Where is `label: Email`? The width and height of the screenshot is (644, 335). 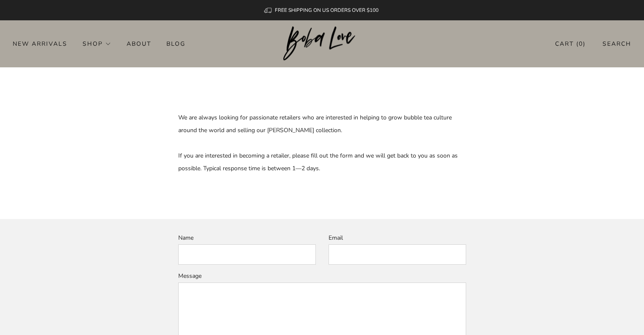 label: Email is located at coordinates (336, 238).